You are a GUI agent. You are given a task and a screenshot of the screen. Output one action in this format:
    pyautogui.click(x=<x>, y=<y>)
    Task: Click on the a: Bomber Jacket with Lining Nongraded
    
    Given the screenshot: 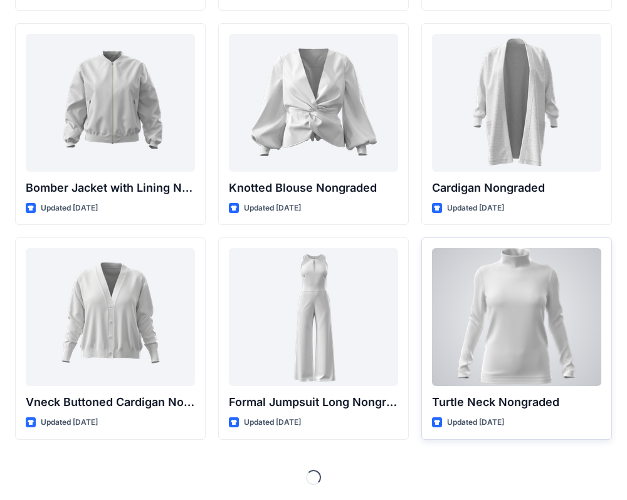 What is the action you would take?
    pyautogui.click(x=110, y=103)
    